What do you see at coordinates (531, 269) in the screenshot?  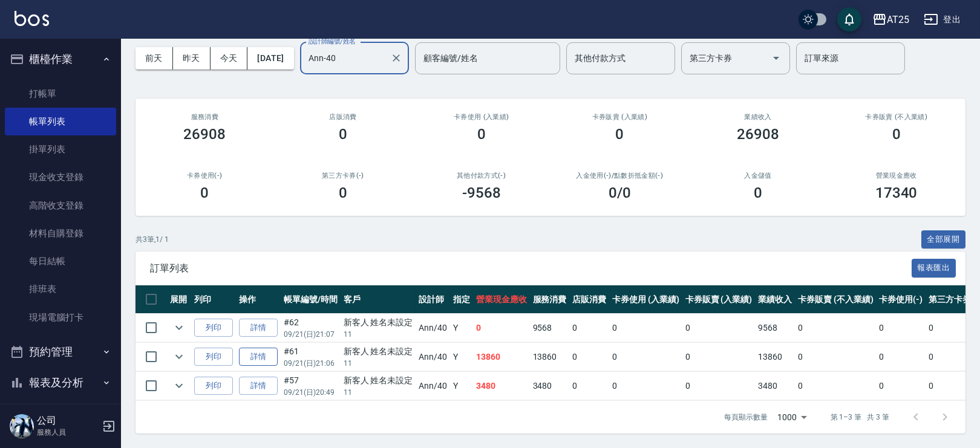 I see `span: 訂單列表` at bounding box center [531, 269].